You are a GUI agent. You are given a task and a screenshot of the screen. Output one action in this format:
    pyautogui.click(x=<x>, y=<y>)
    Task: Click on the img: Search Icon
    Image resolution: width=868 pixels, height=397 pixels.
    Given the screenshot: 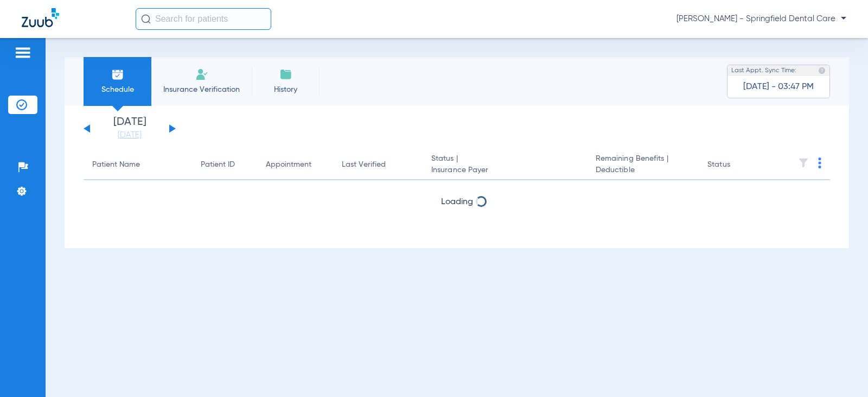 What is the action you would take?
    pyautogui.click(x=146, y=19)
    